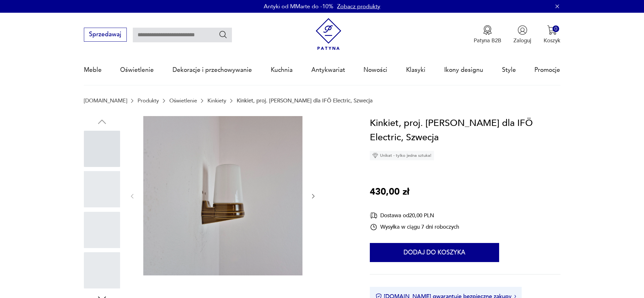  What do you see at coordinates (552, 35) in the screenshot?
I see `button: 0Koszyk` at bounding box center [552, 35].